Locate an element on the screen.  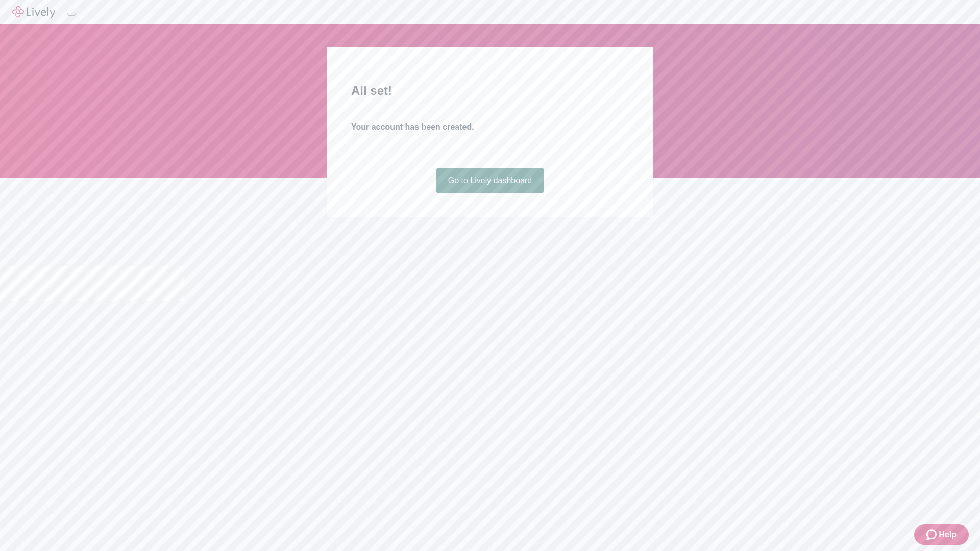
svg: Zendesk support icon is located at coordinates (932, 534).